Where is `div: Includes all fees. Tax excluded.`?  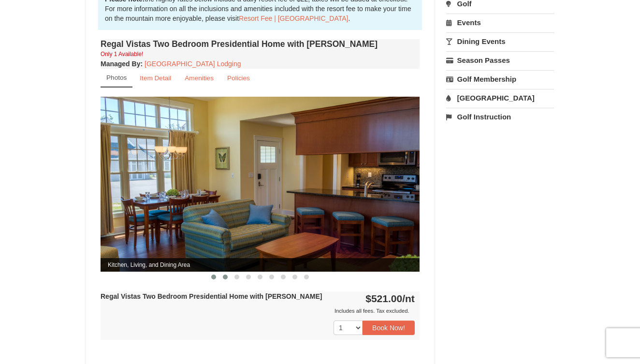
div: Includes all fees. Tax excluded. is located at coordinates (258, 311).